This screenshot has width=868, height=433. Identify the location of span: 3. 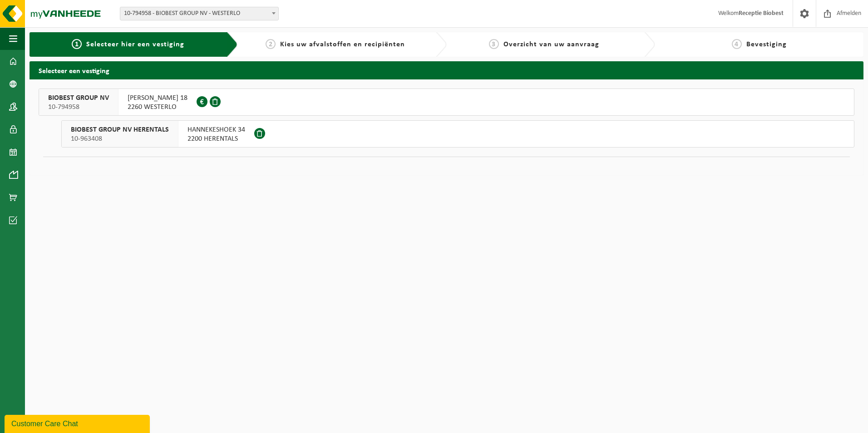
(494, 44).